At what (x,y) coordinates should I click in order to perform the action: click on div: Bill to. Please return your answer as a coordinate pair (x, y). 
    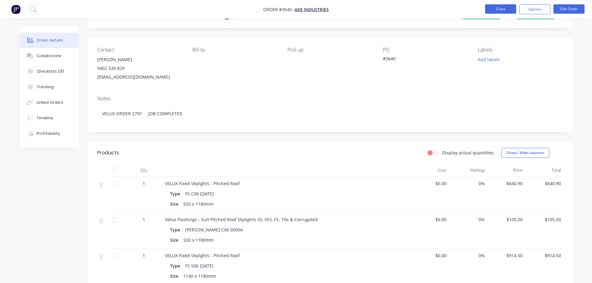
    Looking at the image, I should click on (235, 50).